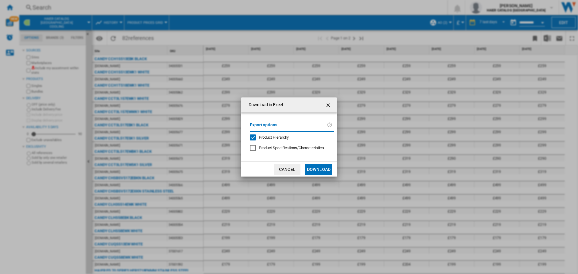 This screenshot has height=274, width=578. What do you see at coordinates (329, 105) in the screenshot?
I see `ng-md-icon: getI18NText('BUTTONS.CLOSE_DIALOG')` at bounding box center [329, 105].